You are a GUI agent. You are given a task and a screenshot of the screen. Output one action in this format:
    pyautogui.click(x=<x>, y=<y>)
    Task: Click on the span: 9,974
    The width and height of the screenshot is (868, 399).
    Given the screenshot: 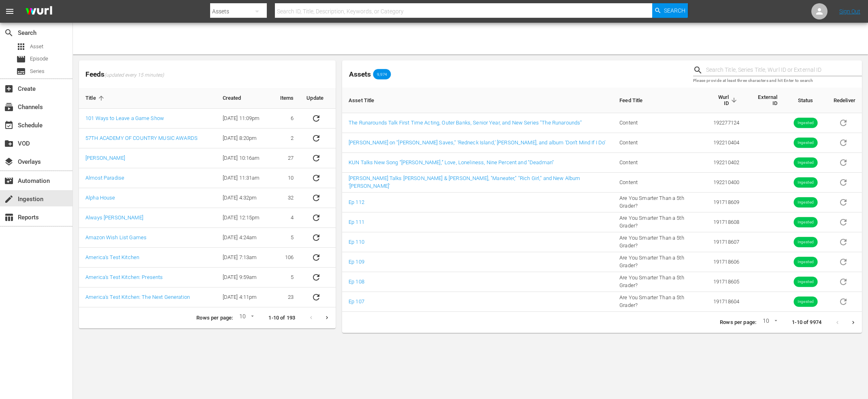 What is the action you would take?
    pyautogui.click(x=383, y=74)
    